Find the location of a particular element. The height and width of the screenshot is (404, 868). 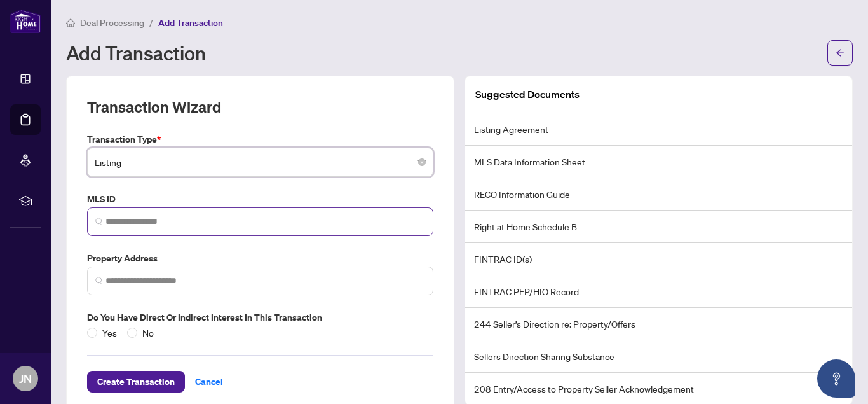

li: Right at Home Schedule B is located at coordinates (659, 227).